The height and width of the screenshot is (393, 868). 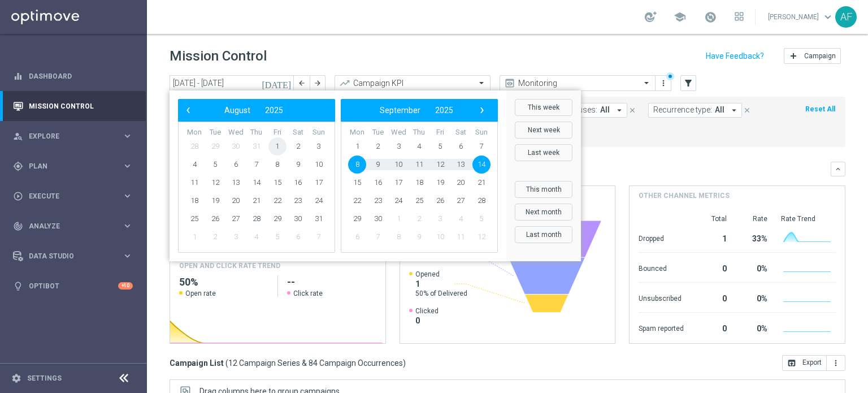 I want to click on button: play_circle_outline Execute keyboard_arrow_right, so click(x=73, y=196).